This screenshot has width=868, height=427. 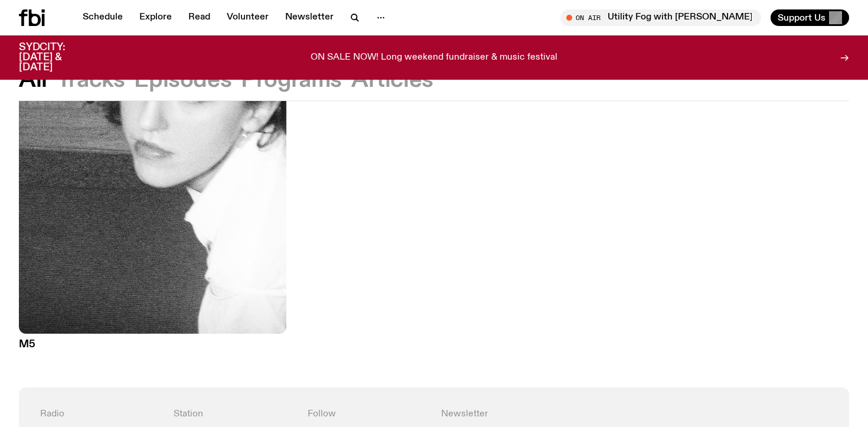 I want to click on button: Support Us, so click(x=810, y=18).